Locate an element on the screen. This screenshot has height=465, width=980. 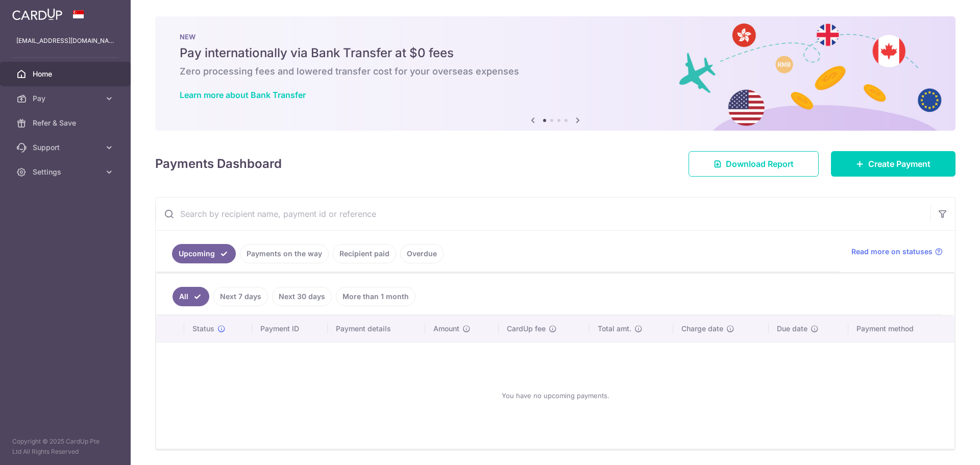
a: Next 7 days is located at coordinates (240, 296).